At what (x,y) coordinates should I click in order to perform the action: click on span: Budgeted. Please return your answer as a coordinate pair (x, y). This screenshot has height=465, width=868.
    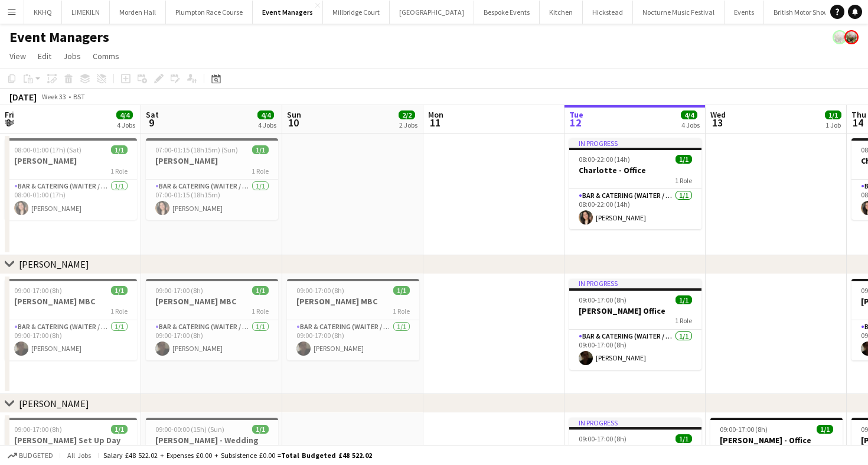
    Looking at the image, I should click on (36, 456).